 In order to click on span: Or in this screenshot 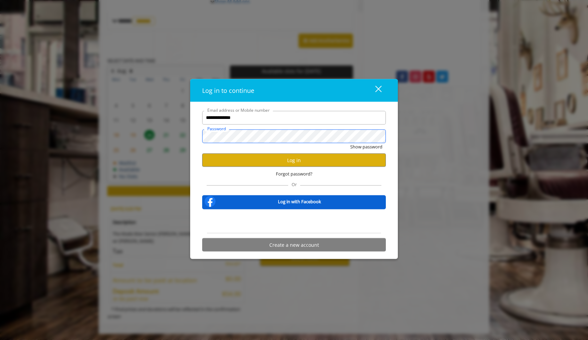, I will do `click(294, 184)`.